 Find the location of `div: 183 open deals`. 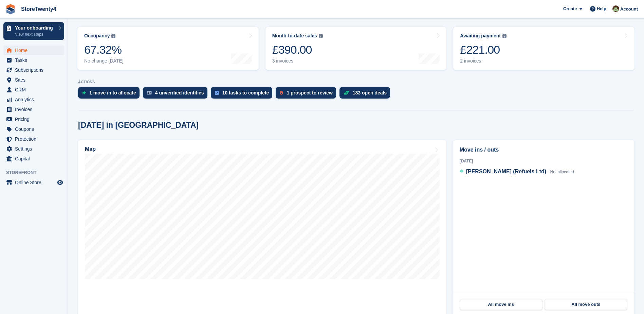

div: 183 open deals is located at coordinates (370, 93).